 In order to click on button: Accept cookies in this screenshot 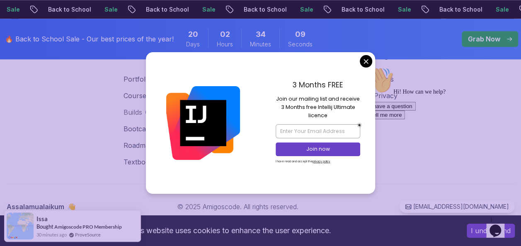, I will do `click(491, 231)`.